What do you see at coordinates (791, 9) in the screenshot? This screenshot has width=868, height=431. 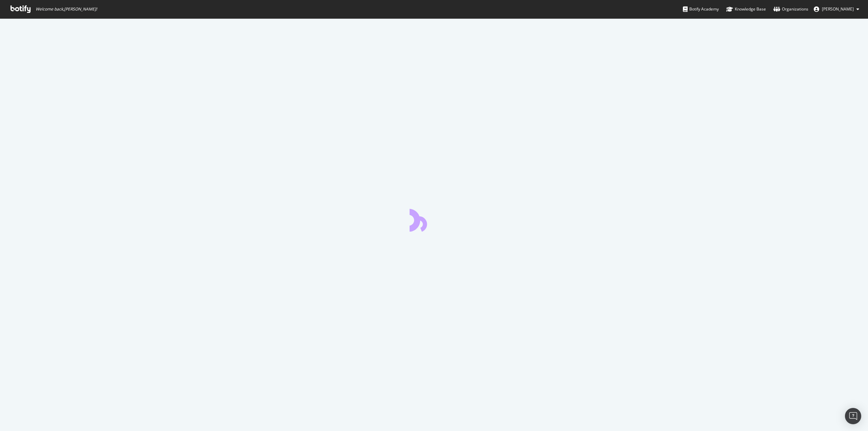 I see `div: Organizations` at bounding box center [791, 9].